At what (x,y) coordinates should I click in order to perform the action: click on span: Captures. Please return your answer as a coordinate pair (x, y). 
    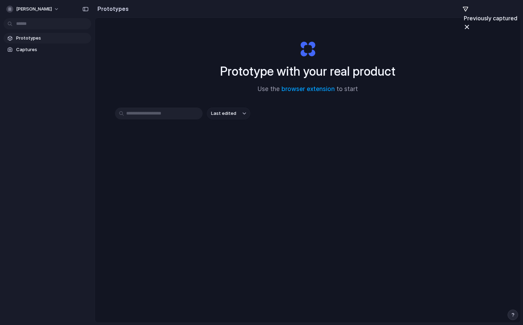
    Looking at the image, I should click on (52, 50).